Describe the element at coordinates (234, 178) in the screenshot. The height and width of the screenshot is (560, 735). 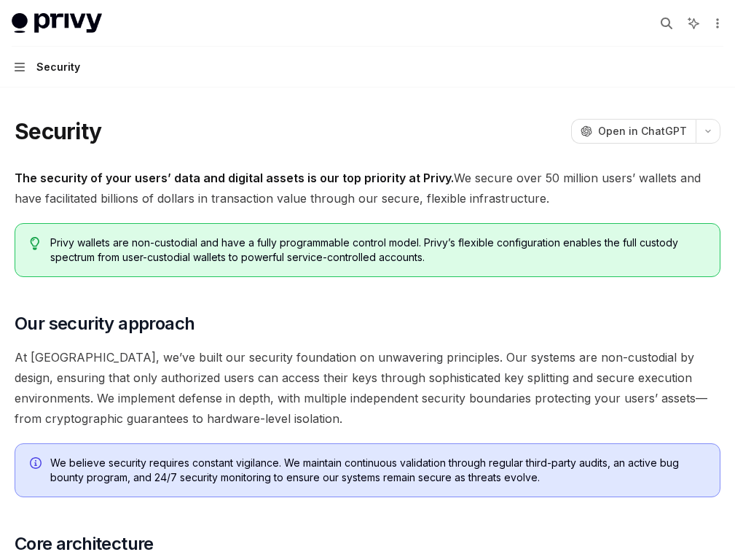
I see `strong: The security of your users’ data and digital assets is our top priority at Privy.` at that location.